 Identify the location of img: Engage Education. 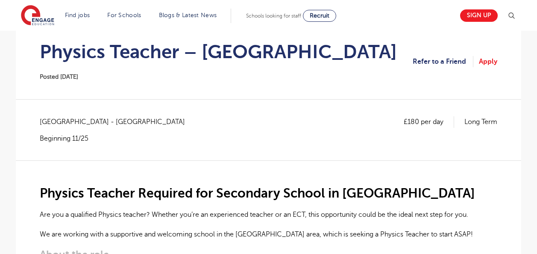
(38, 16).